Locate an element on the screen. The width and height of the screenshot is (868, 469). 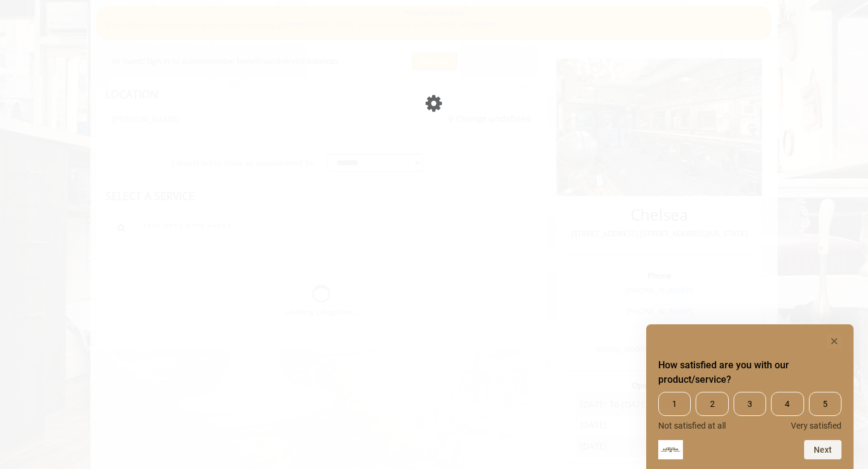
span: 2 is located at coordinates (711, 404).